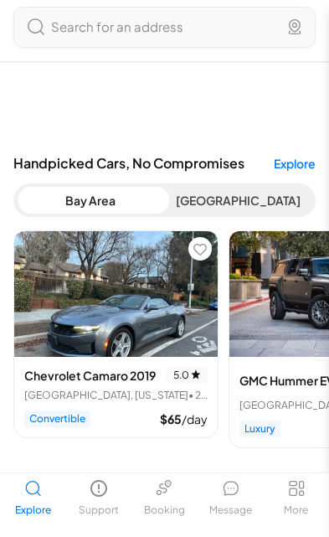  I want to click on span: /day, so click(194, 419).